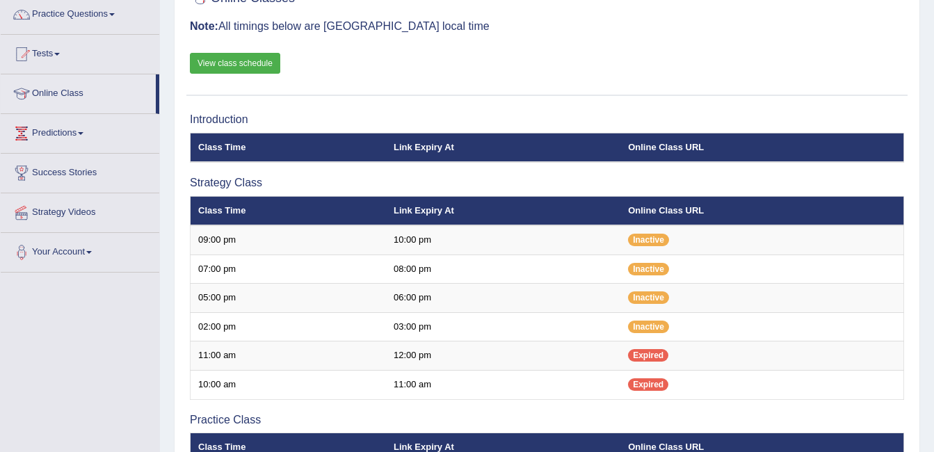 This screenshot has width=934, height=452. Describe the element at coordinates (288, 240) in the screenshot. I see `td: 09:00 pm` at that location.